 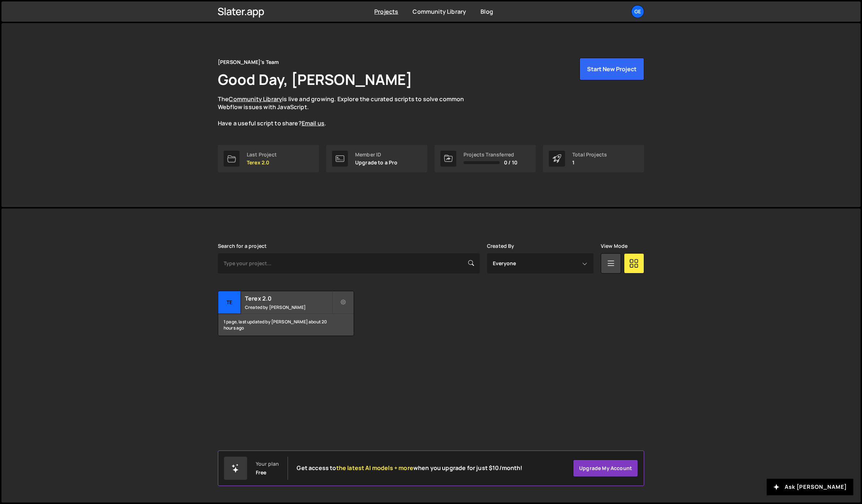 What do you see at coordinates (230, 303) in the screenshot?
I see `div: Te` at bounding box center [230, 303].